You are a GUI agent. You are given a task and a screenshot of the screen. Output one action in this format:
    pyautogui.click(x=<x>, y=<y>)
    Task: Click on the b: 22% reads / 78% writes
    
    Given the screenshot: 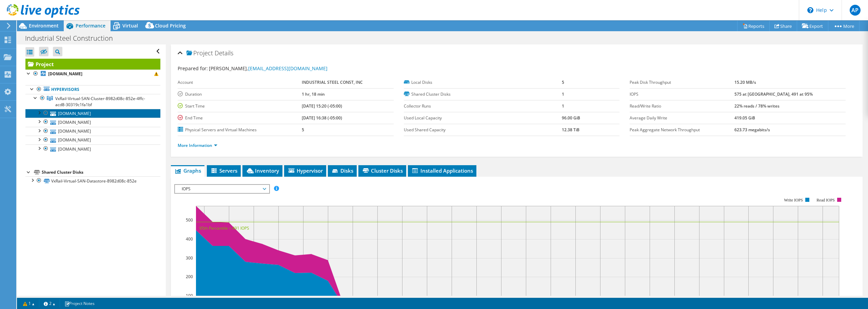 What is the action you would take?
    pyautogui.click(x=757, y=106)
    